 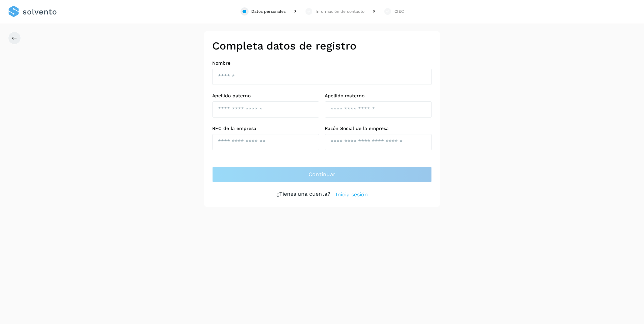 I want to click on p: ¿Tienes una cuenta?, so click(x=303, y=195).